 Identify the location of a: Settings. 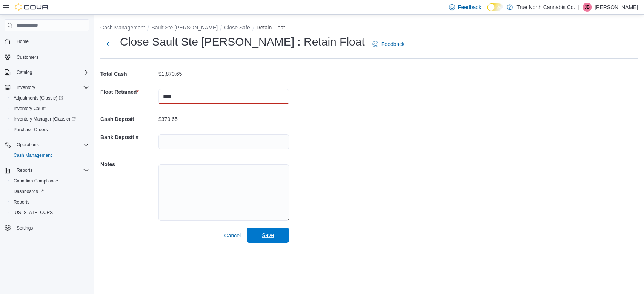
(25, 228).